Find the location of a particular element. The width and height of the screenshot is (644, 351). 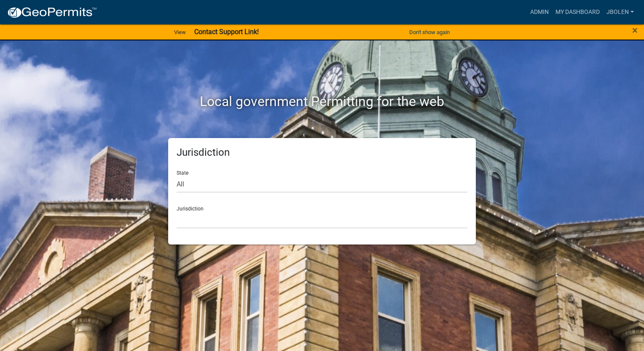

button: Close is located at coordinates (635, 30).